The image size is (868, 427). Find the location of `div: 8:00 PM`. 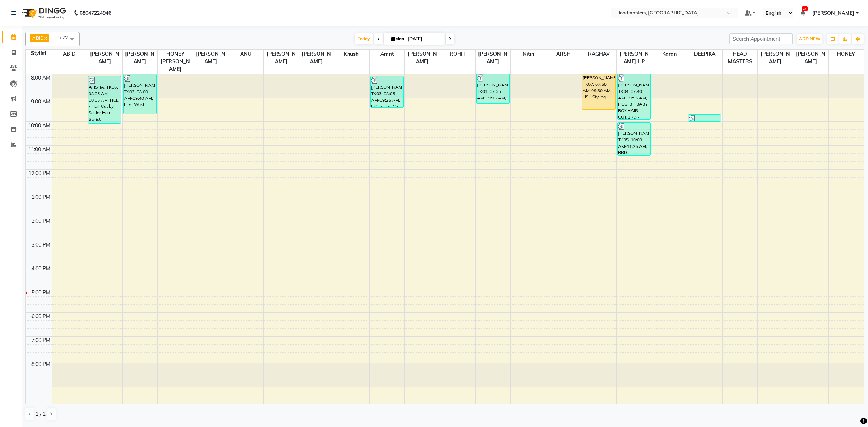

div: 8:00 PM is located at coordinates (41, 364).